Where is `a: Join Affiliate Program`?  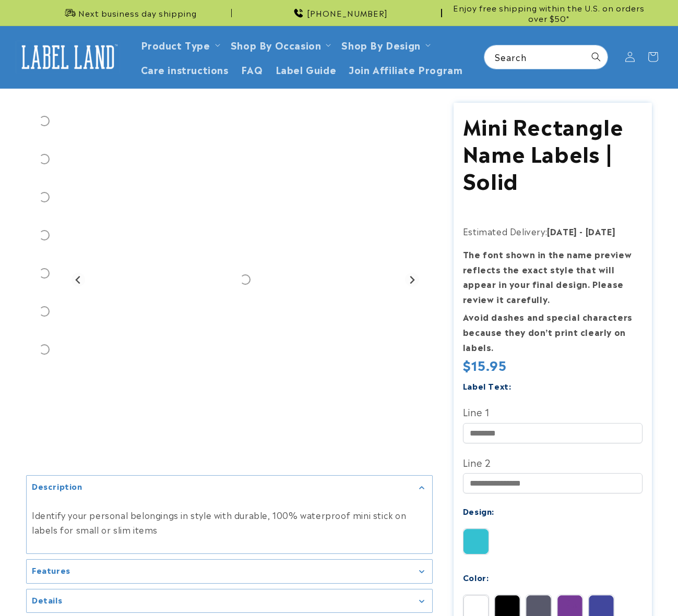
a: Join Affiliate Program is located at coordinates (405, 69).